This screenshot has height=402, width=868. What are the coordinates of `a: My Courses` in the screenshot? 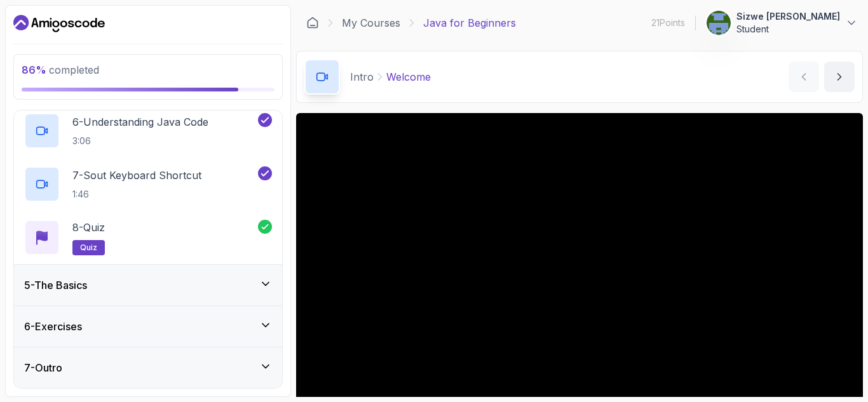 It's located at (371, 22).